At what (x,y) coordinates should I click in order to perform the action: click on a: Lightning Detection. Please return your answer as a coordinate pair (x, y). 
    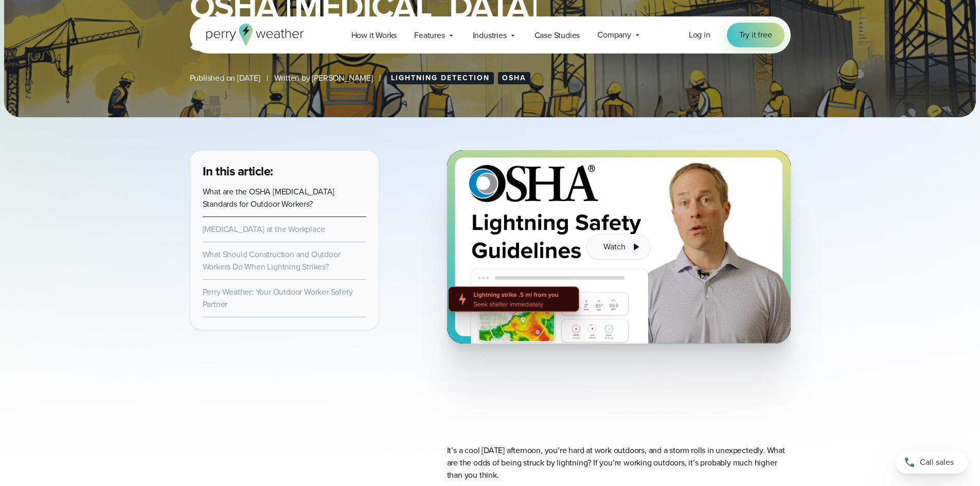
    Looking at the image, I should click on (441, 78).